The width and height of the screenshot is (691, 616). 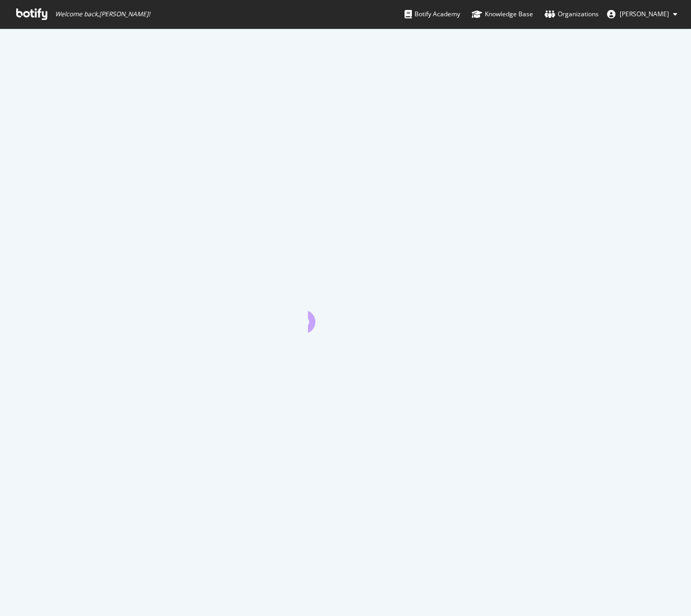 What do you see at coordinates (572, 14) in the screenshot?
I see `div: Organizations` at bounding box center [572, 14].